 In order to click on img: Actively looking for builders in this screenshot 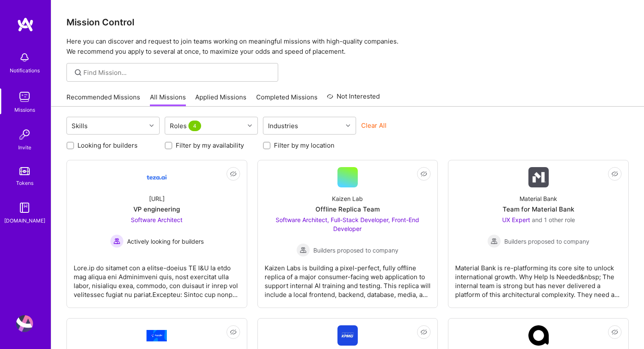, I will do `click(117, 241)`.